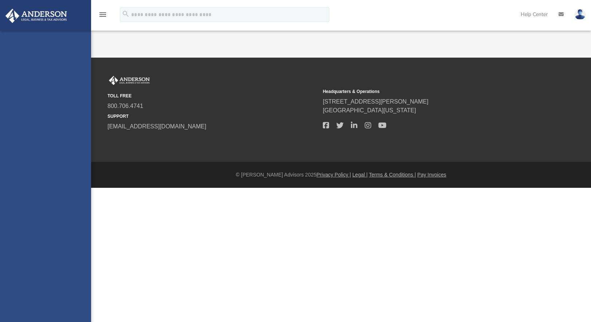 The image size is (591, 322). What do you see at coordinates (103, 15) in the screenshot?
I see `i: menu` at bounding box center [103, 15].